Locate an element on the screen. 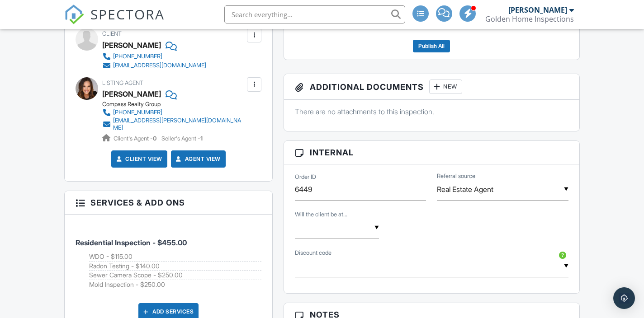 This screenshot has height=318, width=644. label: Order ID is located at coordinates (305, 177).